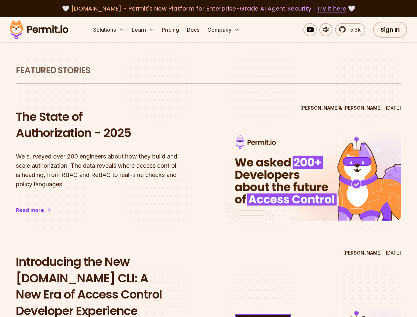 This screenshot has height=317, width=417. What do you see at coordinates (103, 125) in the screenshot?
I see `h2: The State of Authorization - 2025` at bounding box center [103, 125].